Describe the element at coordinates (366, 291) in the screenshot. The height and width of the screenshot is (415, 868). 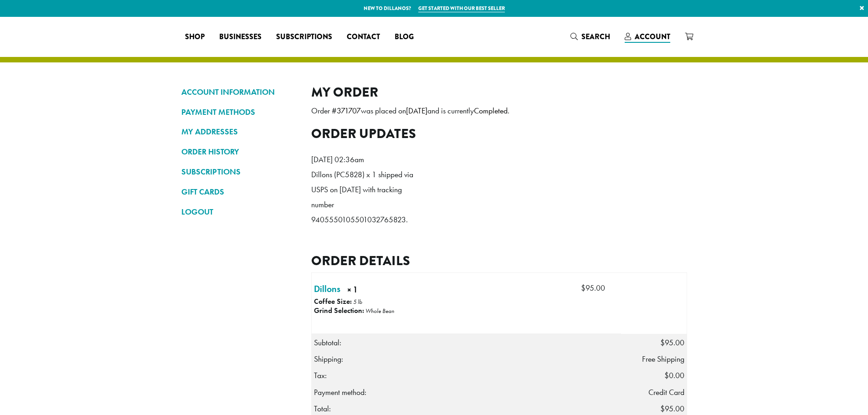
I see `strong: × 1` at that location.